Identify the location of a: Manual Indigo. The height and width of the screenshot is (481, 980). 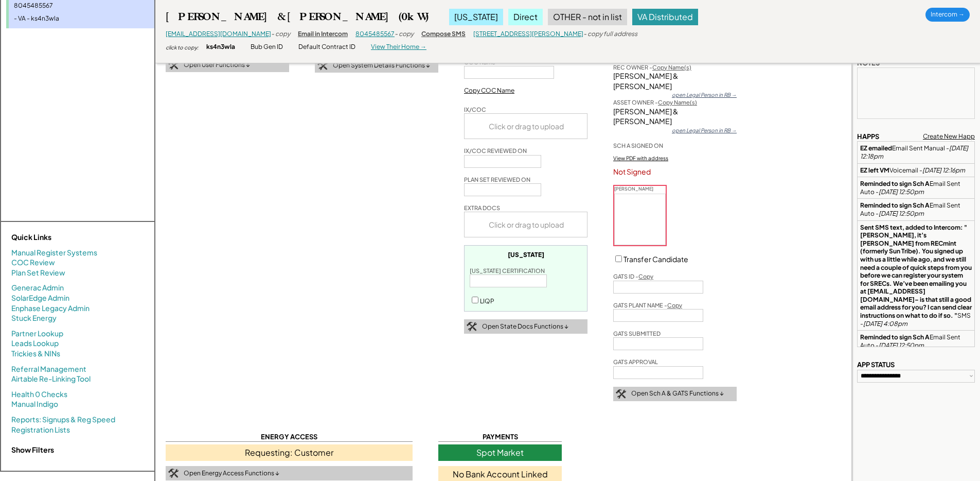
(34, 404).